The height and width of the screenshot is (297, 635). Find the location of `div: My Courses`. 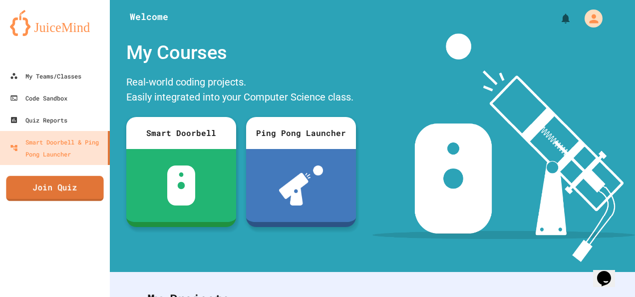

div: My Courses is located at coordinates (241, 52).